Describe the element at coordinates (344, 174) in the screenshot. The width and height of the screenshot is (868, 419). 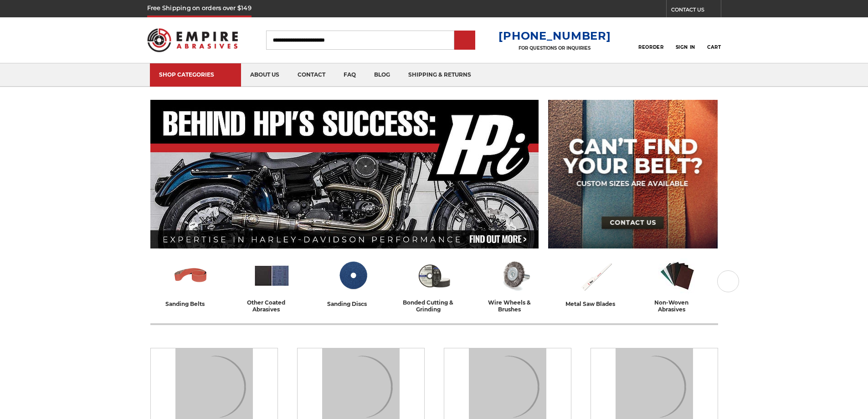
I see `img: Banner for an interview featuring Horsepower Inc who makes Harley performance upgrades featured o...` at that location.